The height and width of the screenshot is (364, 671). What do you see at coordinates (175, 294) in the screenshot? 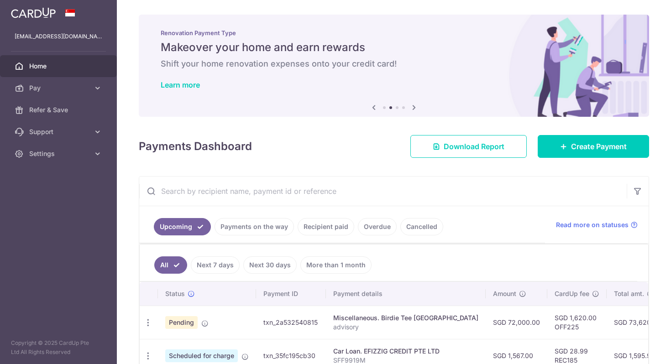
I see `span: Status` at bounding box center [175, 294].